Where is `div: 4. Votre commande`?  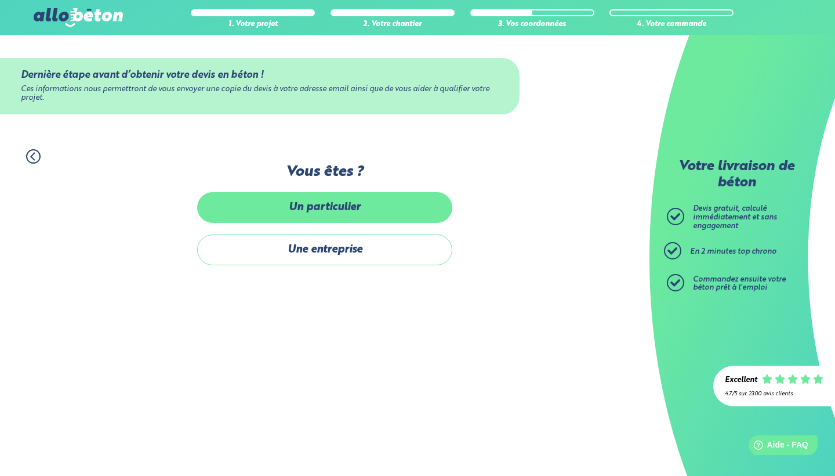 div: 4. Votre commande is located at coordinates (672, 24).